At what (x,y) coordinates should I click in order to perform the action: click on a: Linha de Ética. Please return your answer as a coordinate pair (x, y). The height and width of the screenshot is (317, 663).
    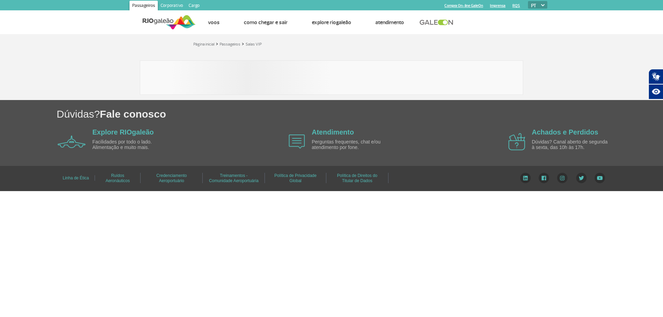
    Looking at the image, I should click on (76, 178).